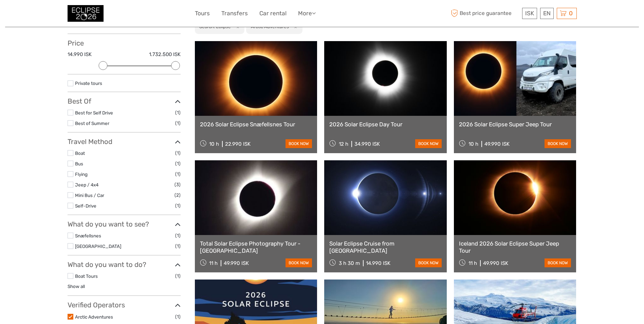 Image resolution: width=644 pixels, height=324 pixels. Describe the element at coordinates (378, 263) in the screenshot. I see `div: 14.990 ISK` at that location.